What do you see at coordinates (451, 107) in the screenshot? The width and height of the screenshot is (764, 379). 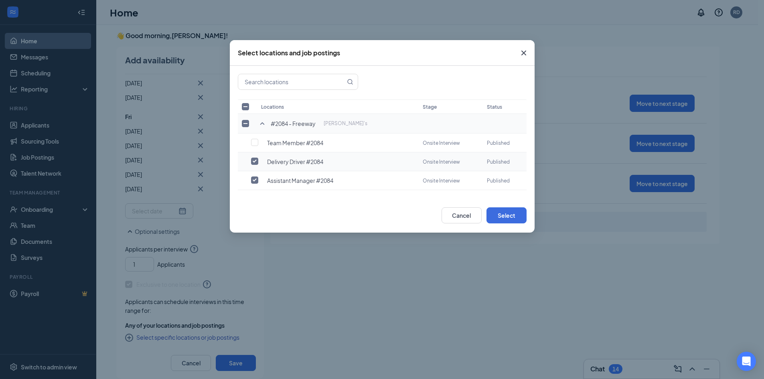 I see `th: Stage` at bounding box center [451, 107].